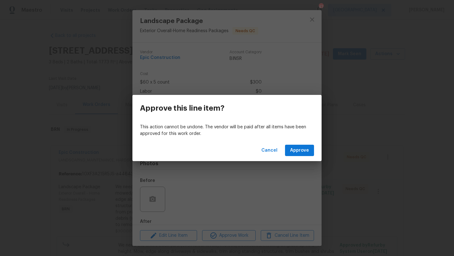  What do you see at coordinates (227, 131) in the screenshot?
I see `p: This action cannot be undone. The vendor will be paid after all items have been approved for this...` at bounding box center [227, 131].